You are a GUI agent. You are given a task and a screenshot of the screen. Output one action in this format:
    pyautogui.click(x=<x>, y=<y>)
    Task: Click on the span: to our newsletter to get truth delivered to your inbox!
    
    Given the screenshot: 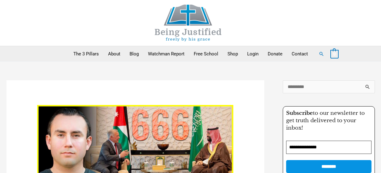 What is the action you would take?
    pyautogui.click(x=325, y=120)
    